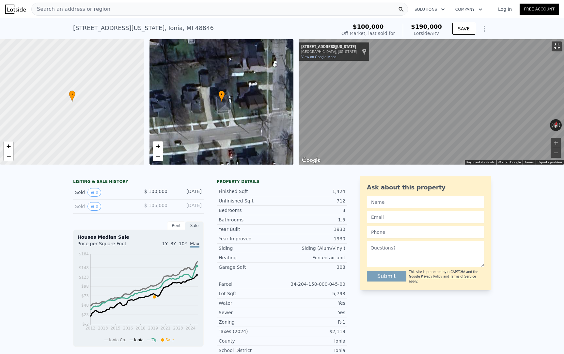 This screenshot has width=564, height=354. I want to click on tspan: 2019, so click(153, 328).